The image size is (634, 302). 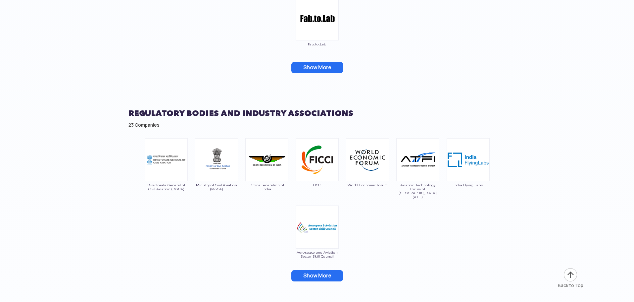 What do you see at coordinates (317, 227) in the screenshot?
I see `img: ic_aerospaceandaviationsector.png` at bounding box center [317, 227].